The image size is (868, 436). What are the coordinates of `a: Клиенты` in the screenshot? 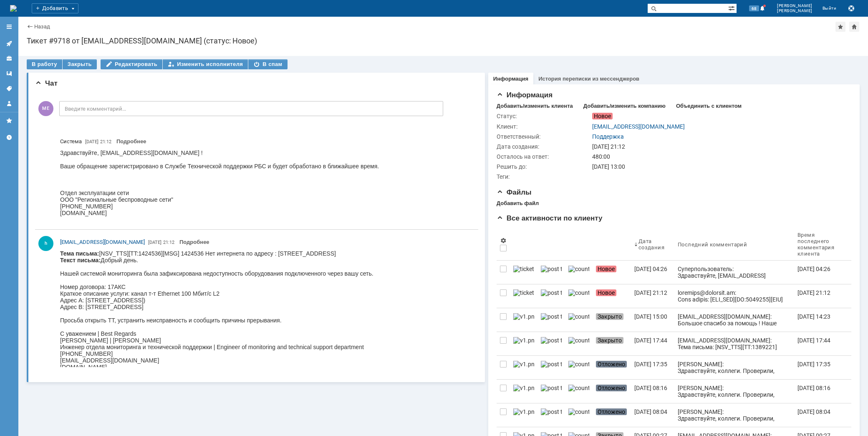 It's located at (9, 58).